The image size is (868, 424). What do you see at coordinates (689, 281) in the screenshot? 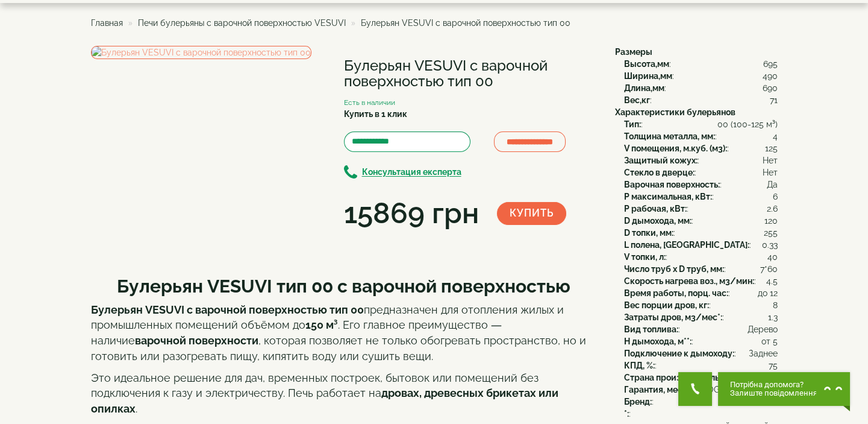
I see `b: Скорость нагрева воз., м3/мин:` at bounding box center [689, 281].